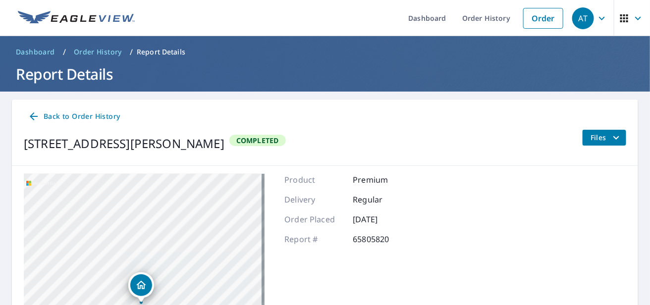  Describe the element at coordinates (314, 200) in the screenshot. I see `p: Delivery` at that location.